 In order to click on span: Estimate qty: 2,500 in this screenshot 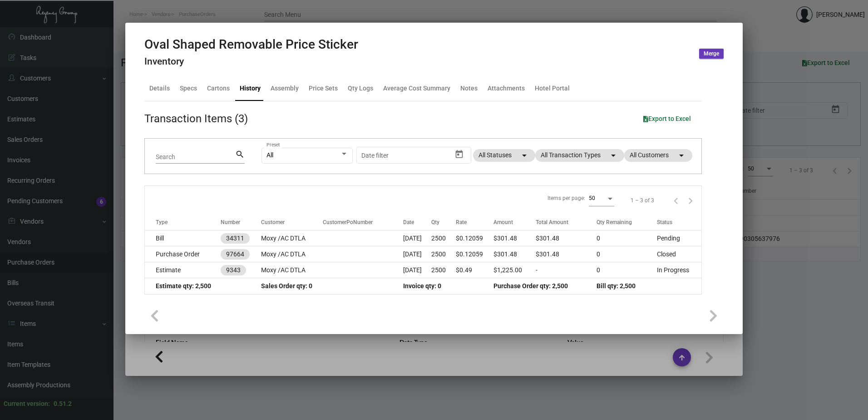, I will do `click(183, 285)`.